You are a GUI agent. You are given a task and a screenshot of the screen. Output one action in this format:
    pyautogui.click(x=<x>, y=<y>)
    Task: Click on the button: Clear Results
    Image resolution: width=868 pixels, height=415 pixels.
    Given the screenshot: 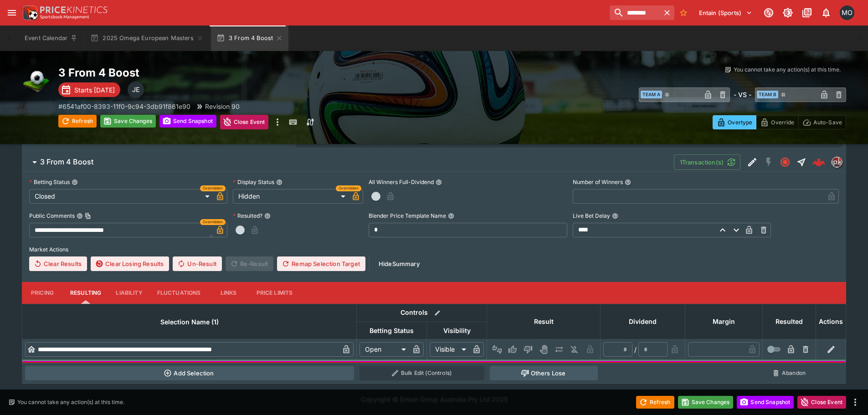 What is the action you would take?
    pyautogui.click(x=58, y=263)
    